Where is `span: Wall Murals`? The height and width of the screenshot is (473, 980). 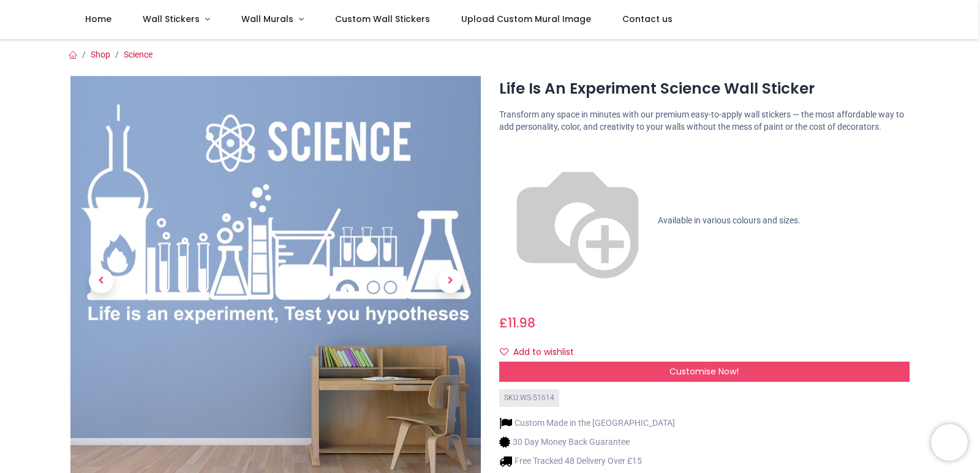 span: Wall Murals is located at coordinates (267, 19).